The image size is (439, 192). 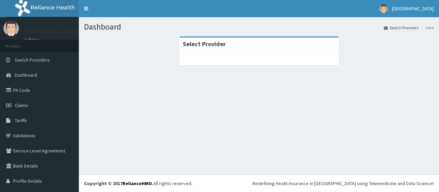 What do you see at coordinates (259, 183) in the screenshot?
I see `footer: All rights reserved.` at bounding box center [259, 183].